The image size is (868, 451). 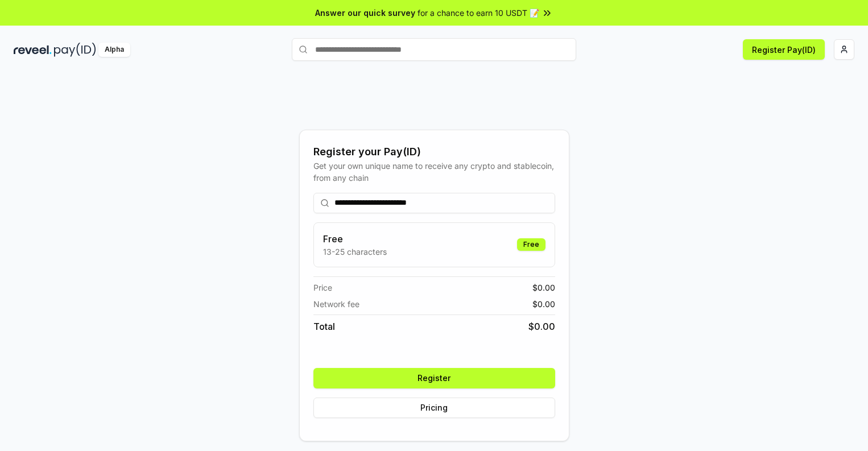 What do you see at coordinates (478, 13) in the screenshot?
I see `span: for a chance to earn 10 USDT 📝` at bounding box center [478, 13].